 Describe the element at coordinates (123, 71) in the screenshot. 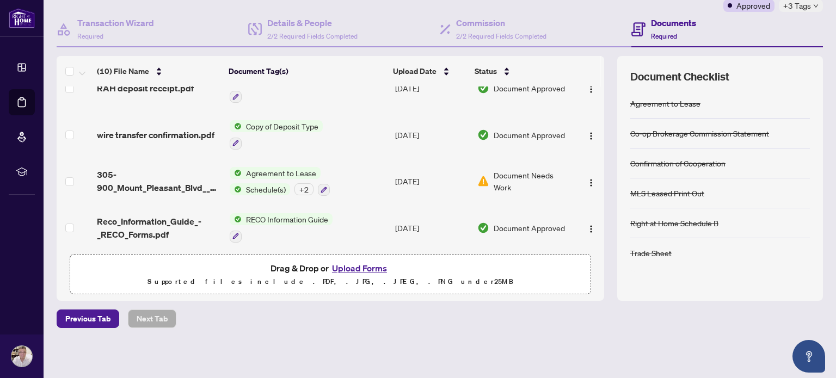

I see `span: (10) File Name` at that location.